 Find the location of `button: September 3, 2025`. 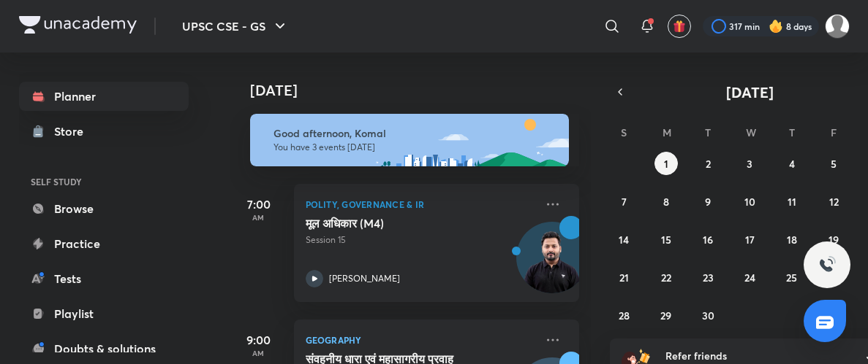

button: September 3, 2025 is located at coordinates (749, 164).